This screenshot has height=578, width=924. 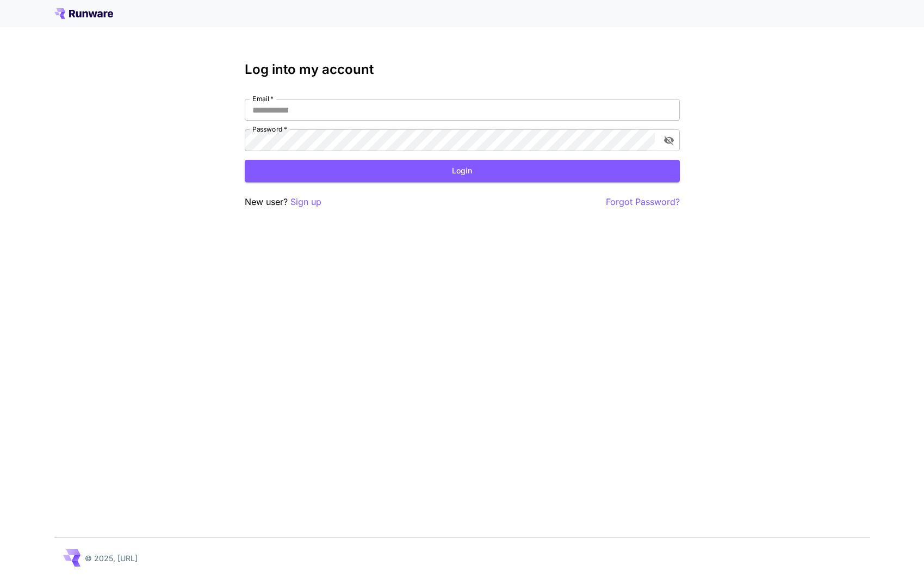 What do you see at coordinates (263, 98) in the screenshot?
I see `label: Email` at bounding box center [263, 98].